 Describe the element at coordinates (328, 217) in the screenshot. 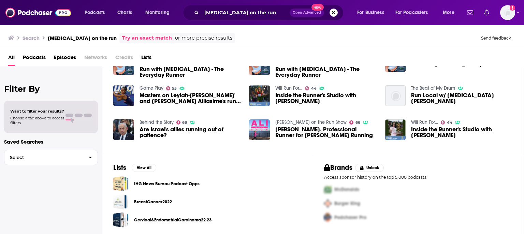

I see `img: Third Pro Logo` at that location.